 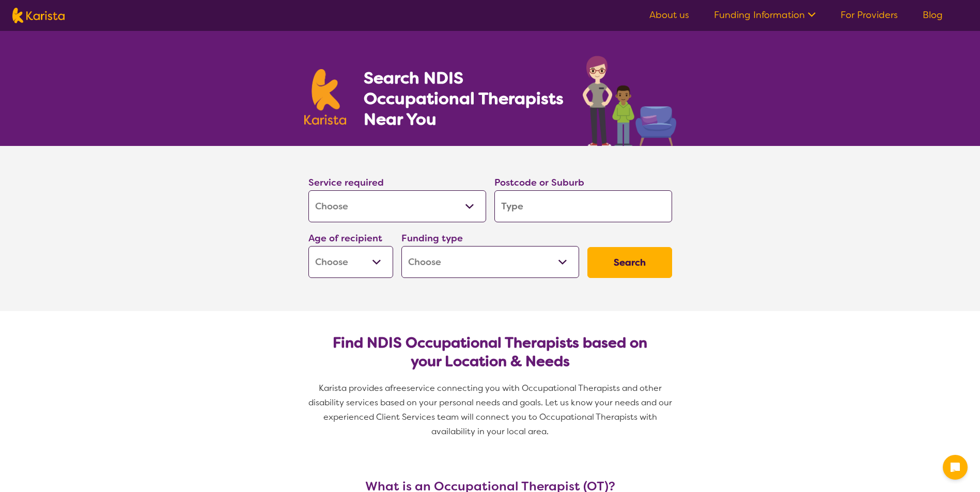 I want to click on span: service connecting you with Occupational Therapists and other disability services based on your p..., so click(x=491, y=410).